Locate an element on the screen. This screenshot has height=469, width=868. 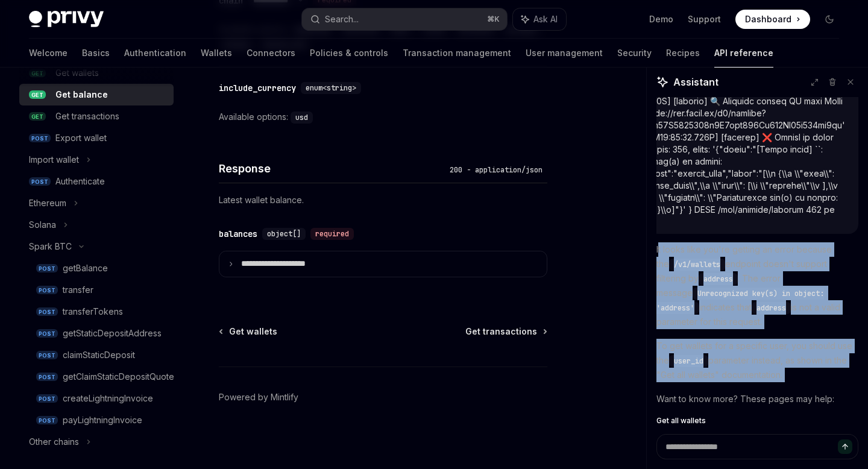
a: POSTclaimStaticDeposit is located at coordinates (97, 355).